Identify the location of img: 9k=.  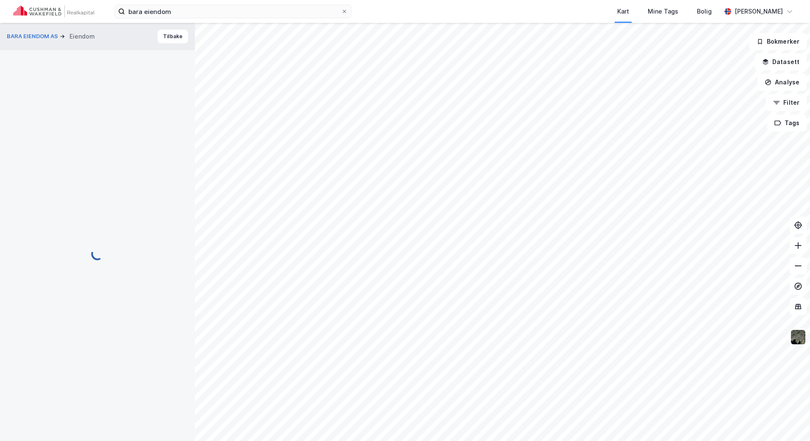
(798, 337).